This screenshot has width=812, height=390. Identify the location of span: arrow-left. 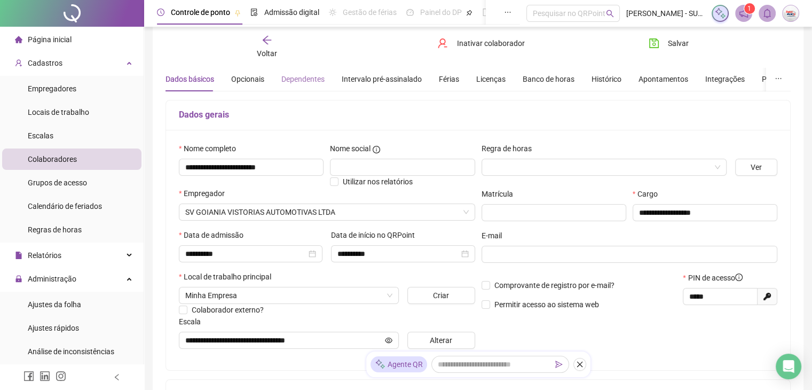
(267, 40).